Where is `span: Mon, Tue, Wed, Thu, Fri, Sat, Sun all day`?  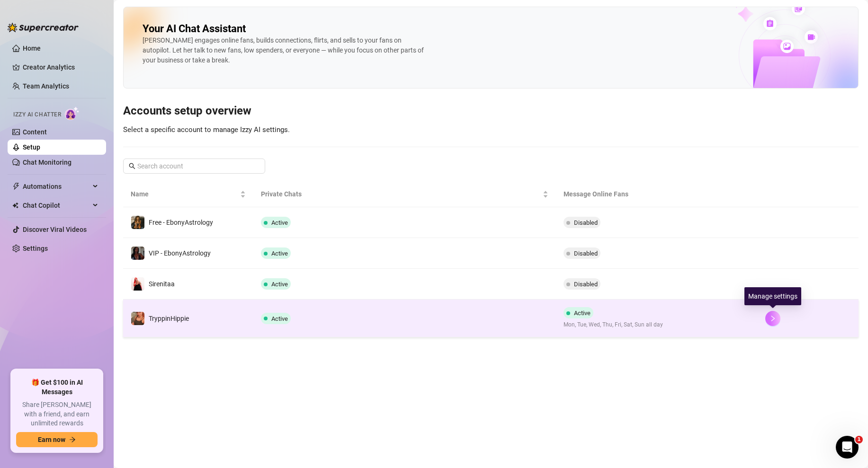 span: Mon, Tue, Wed, Thu, Fri, Sat, Sun all day is located at coordinates (613, 325).